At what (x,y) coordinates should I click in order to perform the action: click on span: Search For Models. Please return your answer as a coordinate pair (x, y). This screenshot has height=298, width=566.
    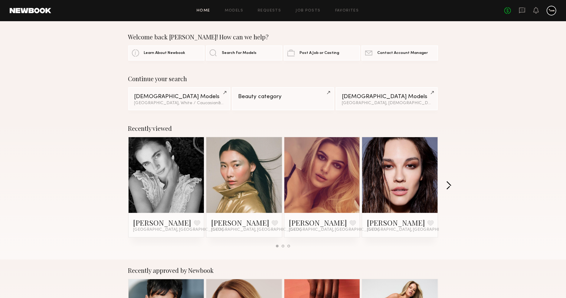
    Looking at the image, I should click on (239, 53).